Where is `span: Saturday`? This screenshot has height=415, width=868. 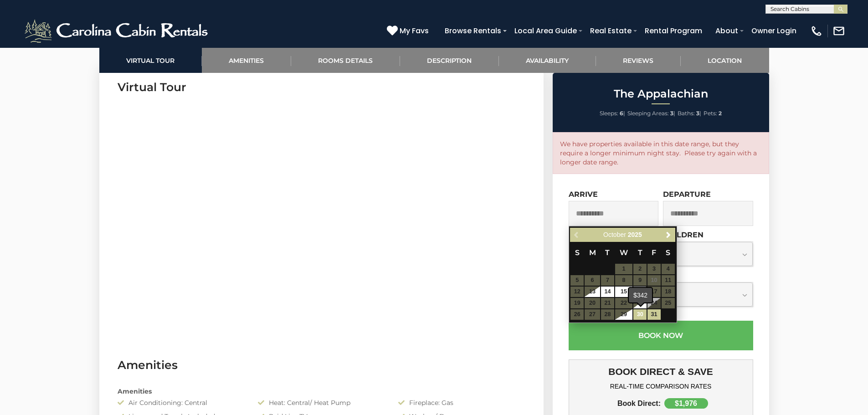 span: Saturday is located at coordinates (668, 252).